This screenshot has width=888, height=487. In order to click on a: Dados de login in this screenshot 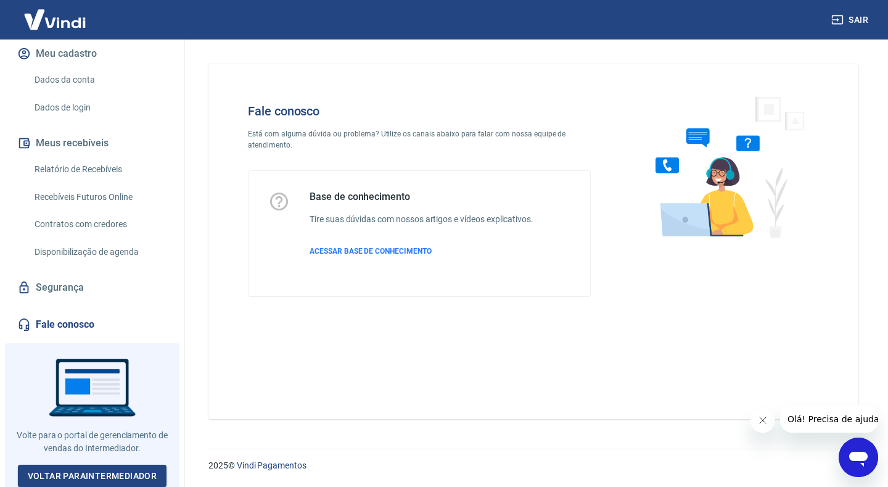, I will do `click(99, 107)`.